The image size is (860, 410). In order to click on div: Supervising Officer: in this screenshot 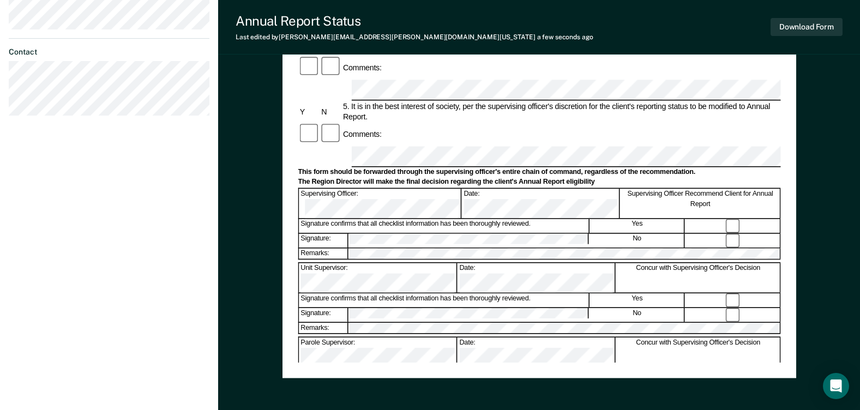, I will do `click(379, 203)`.